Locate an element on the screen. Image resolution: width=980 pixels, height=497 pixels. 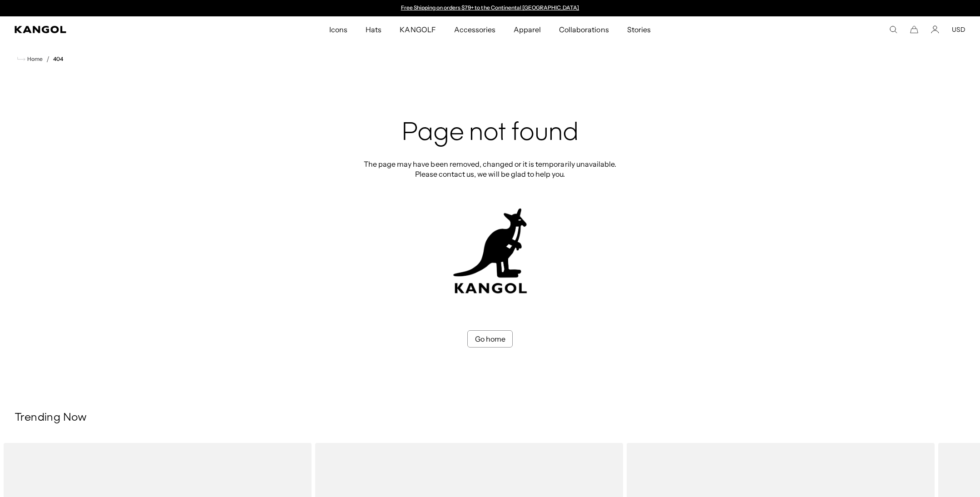
summary: Search here is located at coordinates (893, 29).